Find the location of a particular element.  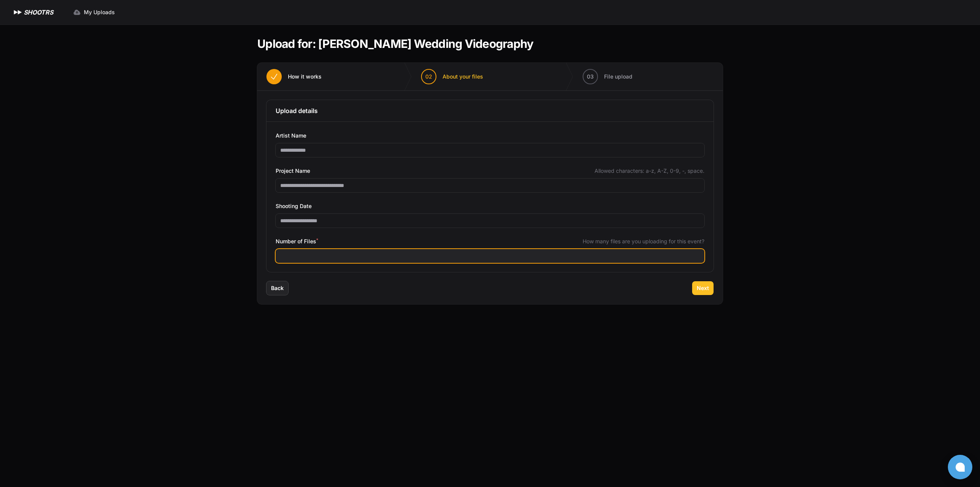

span: Artist Name is located at coordinates (291, 136).